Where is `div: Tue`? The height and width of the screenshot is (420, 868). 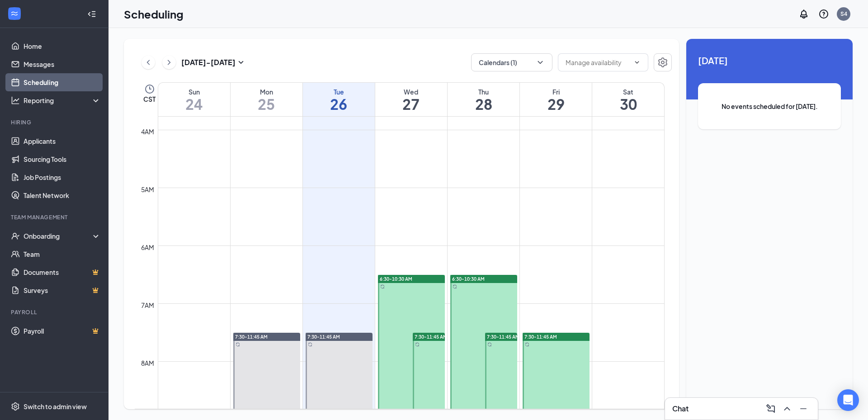
div: Tue is located at coordinates (339, 92).